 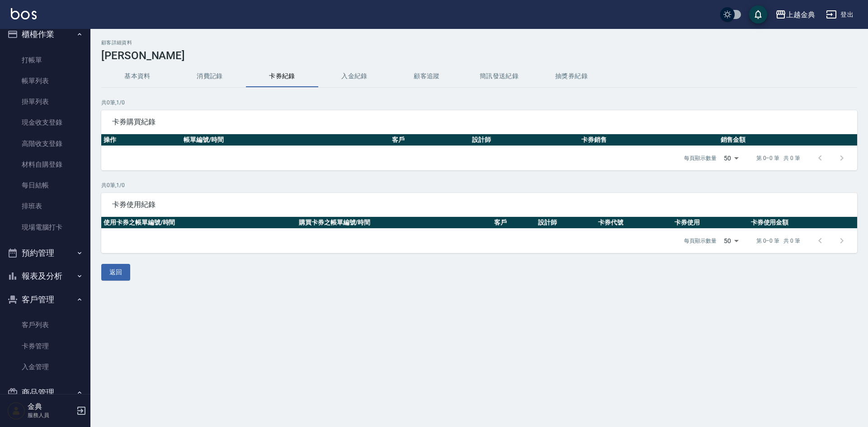 I want to click on a: 每日結帳, so click(x=45, y=185).